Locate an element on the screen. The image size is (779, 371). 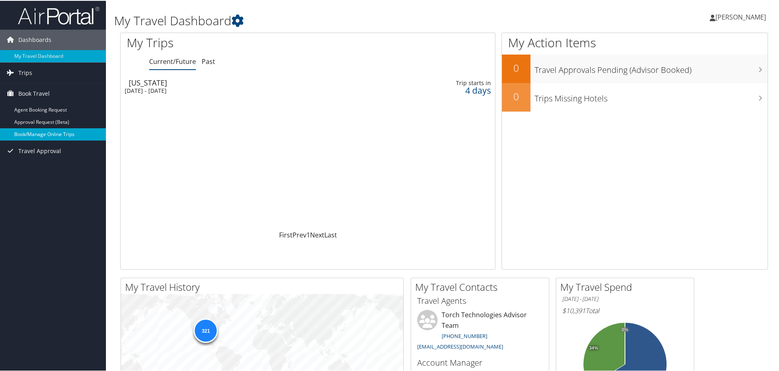
span: Book Travel is located at coordinates (34, 93).